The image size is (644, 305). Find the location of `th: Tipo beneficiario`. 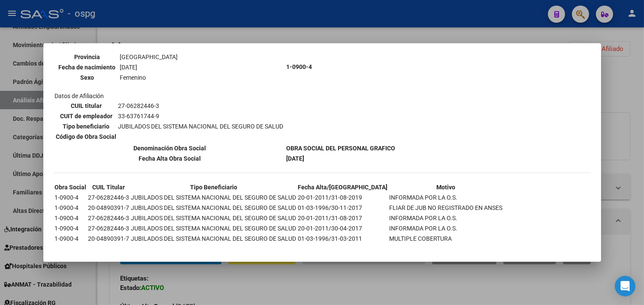

th: Tipo beneficiario is located at coordinates (86, 127).